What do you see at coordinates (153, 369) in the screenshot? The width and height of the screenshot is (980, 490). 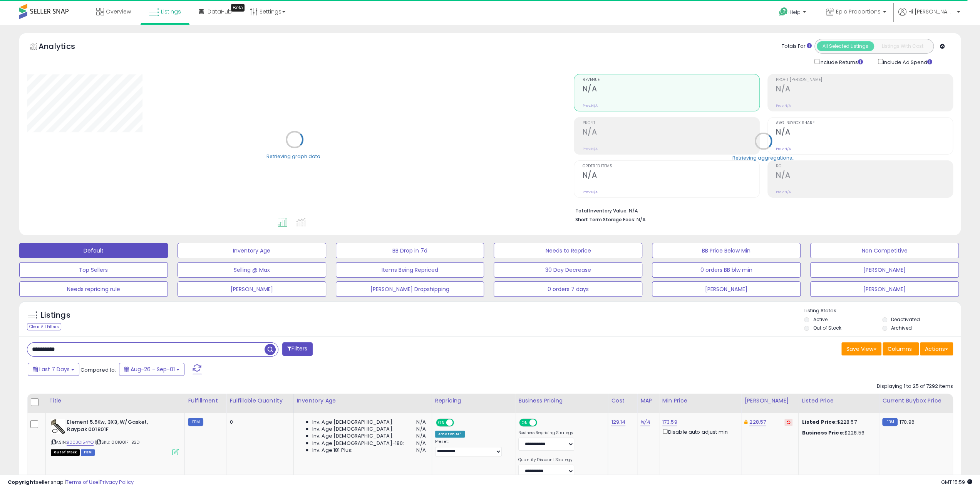 I see `span: Aug-26 - Sep-01` at bounding box center [153, 369].